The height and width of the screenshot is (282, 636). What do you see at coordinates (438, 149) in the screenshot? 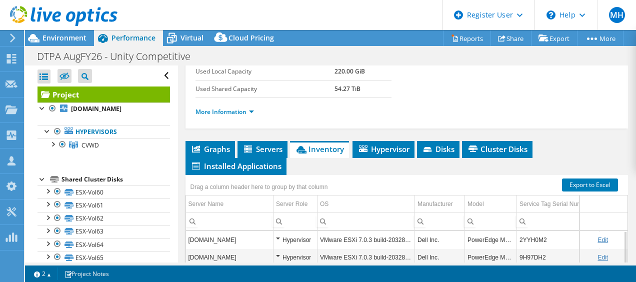
I see `span: Disks` at bounding box center [438, 149].